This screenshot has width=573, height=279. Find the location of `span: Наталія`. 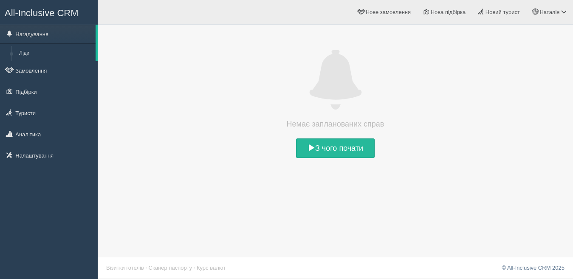

span: Наталія is located at coordinates (549, 12).